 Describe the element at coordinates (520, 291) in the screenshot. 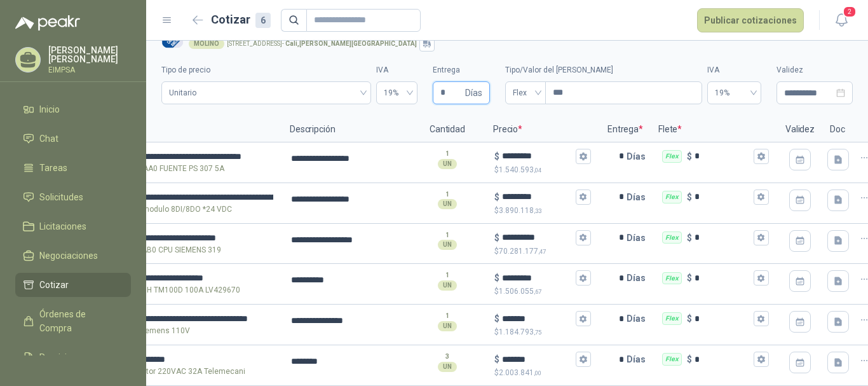

I see `span: 1.506.055` at that location.